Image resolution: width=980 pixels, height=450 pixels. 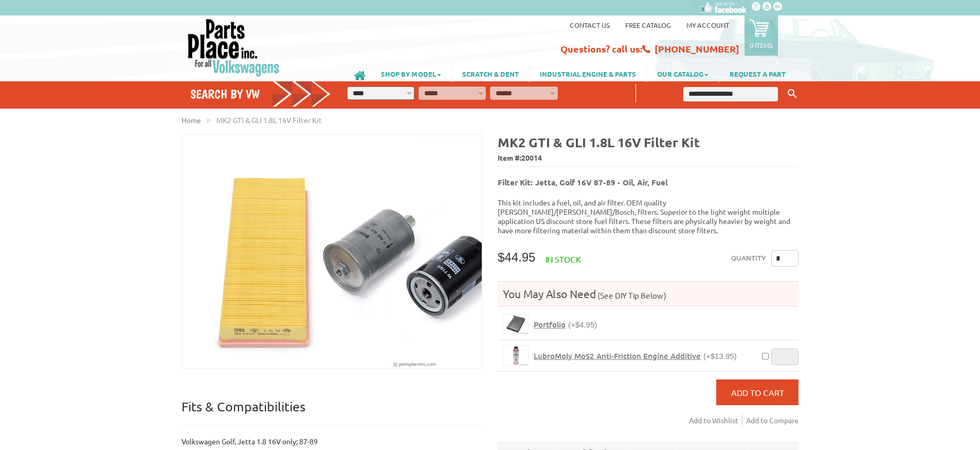 I want to click on span: (+$4.95), so click(x=583, y=324).